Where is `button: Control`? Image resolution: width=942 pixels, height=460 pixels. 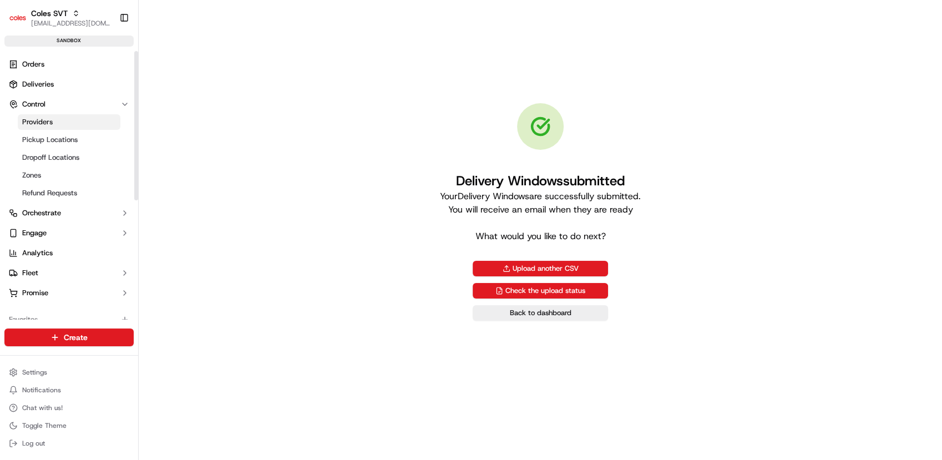
button: Control is located at coordinates (69, 104).